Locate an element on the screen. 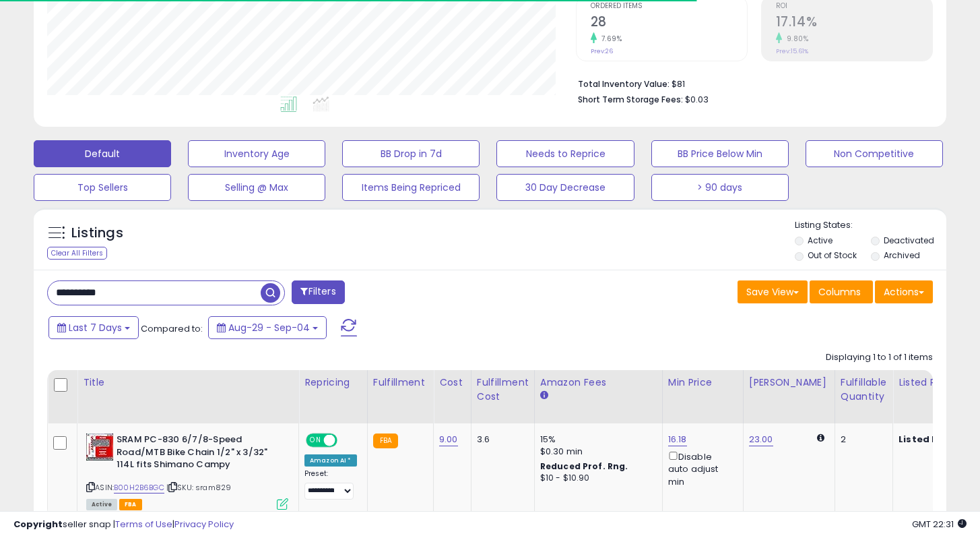  button: Selling @ Max is located at coordinates (257, 188).